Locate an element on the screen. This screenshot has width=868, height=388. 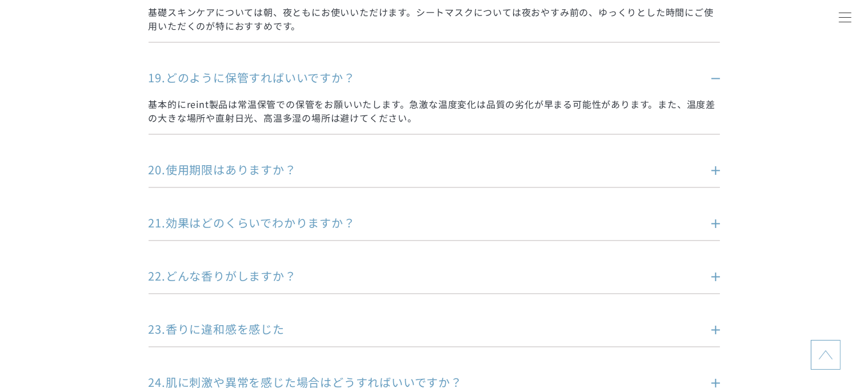
p: 20.使用期限はありますか？ is located at coordinates (417, 170).